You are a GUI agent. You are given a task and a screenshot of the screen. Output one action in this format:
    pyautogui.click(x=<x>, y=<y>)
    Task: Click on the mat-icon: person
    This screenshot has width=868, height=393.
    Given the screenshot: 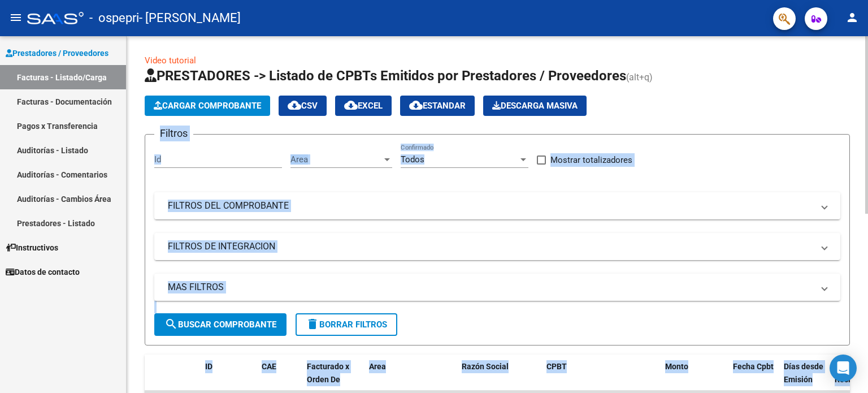 What is the action you would take?
    pyautogui.click(x=853, y=18)
    